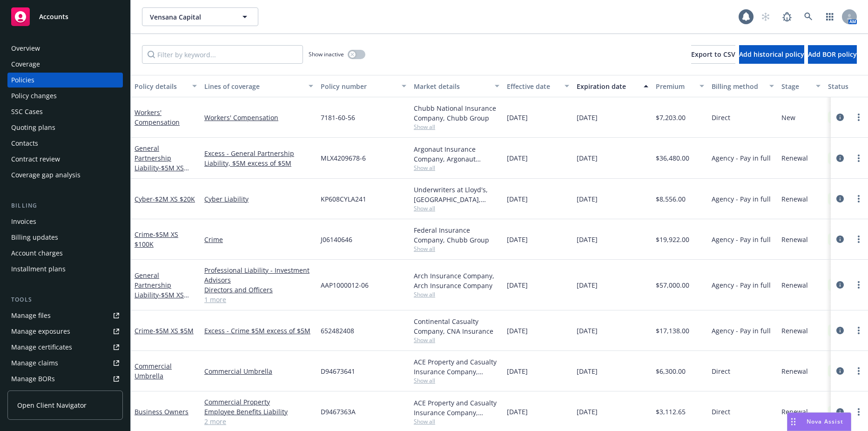  What do you see at coordinates (65, 316) in the screenshot?
I see `a: Manage files` at bounding box center [65, 316].